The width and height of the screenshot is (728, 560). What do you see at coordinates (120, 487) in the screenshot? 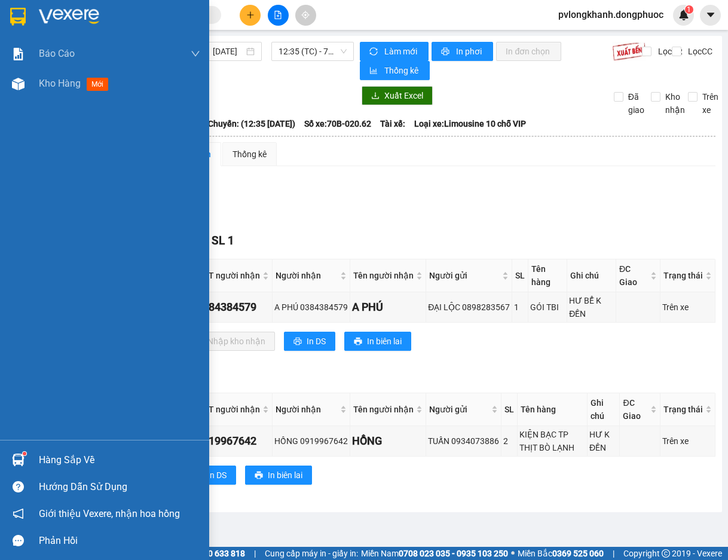
I see `div: Hướng dẫn sử dụng` at bounding box center [120, 487].